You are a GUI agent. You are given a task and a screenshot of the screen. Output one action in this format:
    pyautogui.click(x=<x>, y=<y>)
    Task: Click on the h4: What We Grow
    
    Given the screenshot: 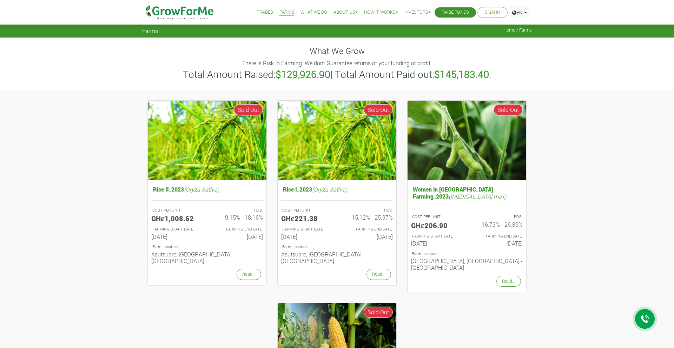 What is the action you would take?
    pyautogui.click(x=337, y=51)
    